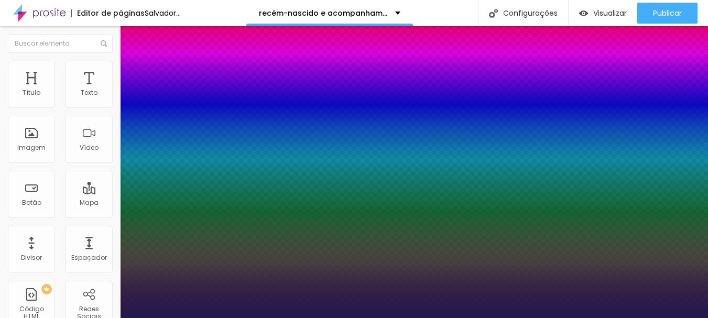 This screenshot has height=318, width=708. I want to click on font: Espaçador, so click(89, 257).